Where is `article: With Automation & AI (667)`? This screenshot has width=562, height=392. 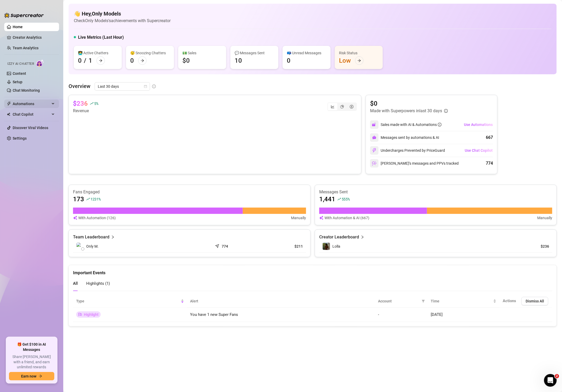 article: With Automation & AI (667) is located at coordinates (347, 218).